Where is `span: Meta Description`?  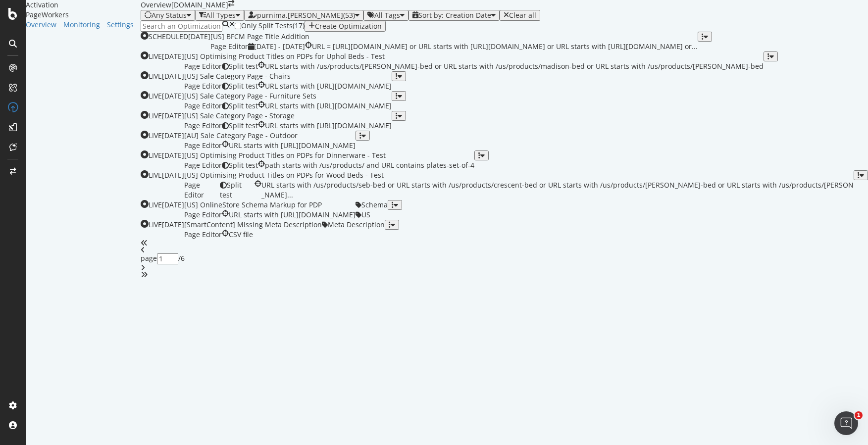
span: Meta Description is located at coordinates (356, 224).